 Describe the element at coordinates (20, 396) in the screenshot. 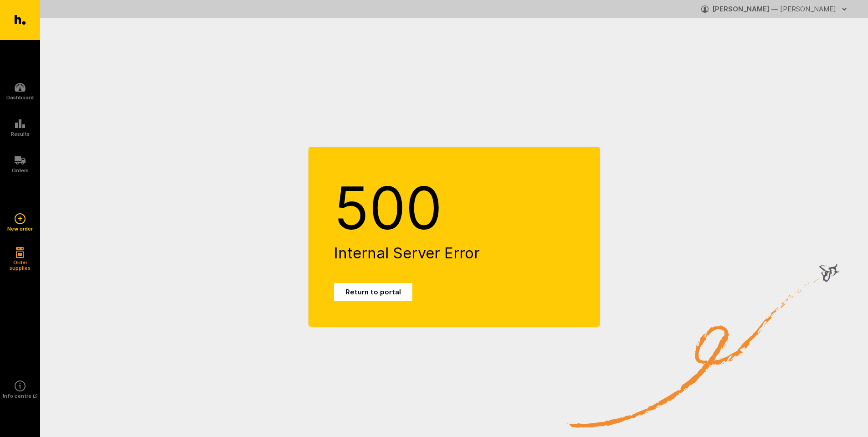

I see `h5: Info centre` at that location.